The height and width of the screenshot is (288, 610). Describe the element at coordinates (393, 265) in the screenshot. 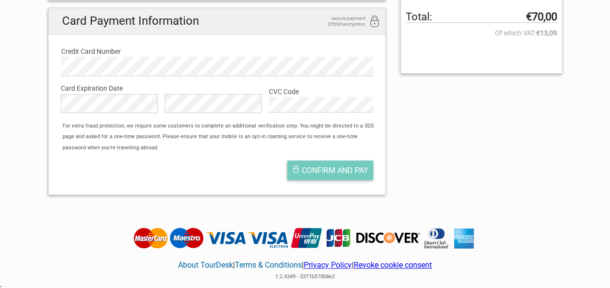

I see `a: Revoke cookie consent` at that location.